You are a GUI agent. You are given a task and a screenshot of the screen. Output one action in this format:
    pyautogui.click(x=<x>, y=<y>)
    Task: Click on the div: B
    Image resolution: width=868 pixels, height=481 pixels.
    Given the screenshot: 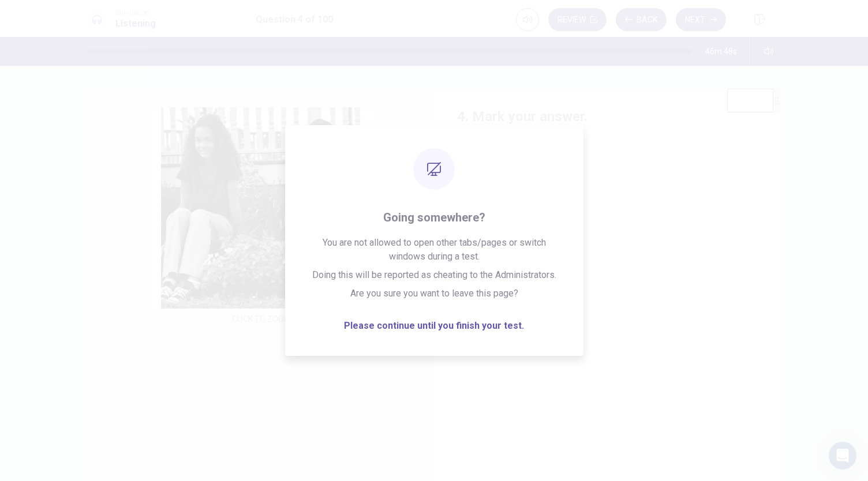 What is the action you would take?
    pyautogui.click(x=472, y=201)
    